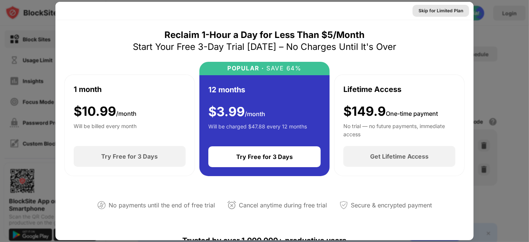 This screenshot has width=529, height=242. What do you see at coordinates (399, 129) in the screenshot?
I see `div: No trial — no future payments, immediate access` at bounding box center [399, 129].